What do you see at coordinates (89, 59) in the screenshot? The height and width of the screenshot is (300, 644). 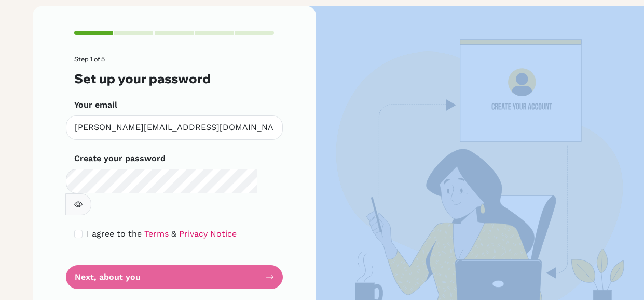 I see `span: Step 1 of 5` at bounding box center [89, 59].